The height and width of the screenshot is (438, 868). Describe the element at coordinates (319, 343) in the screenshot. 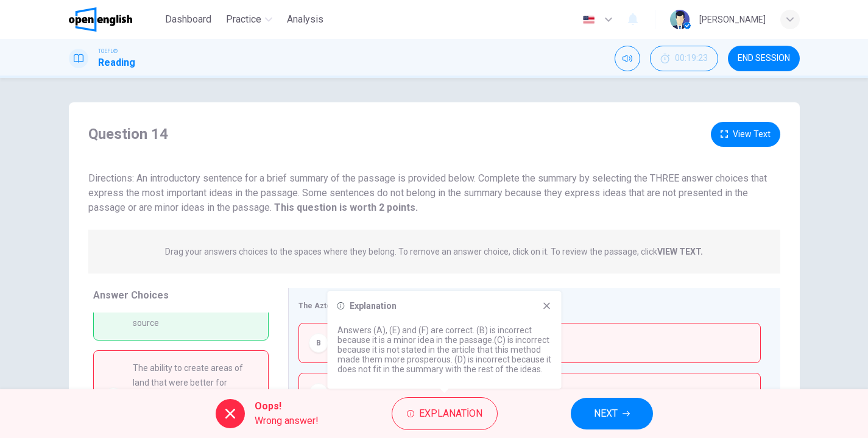

I see `div: B` at that location.